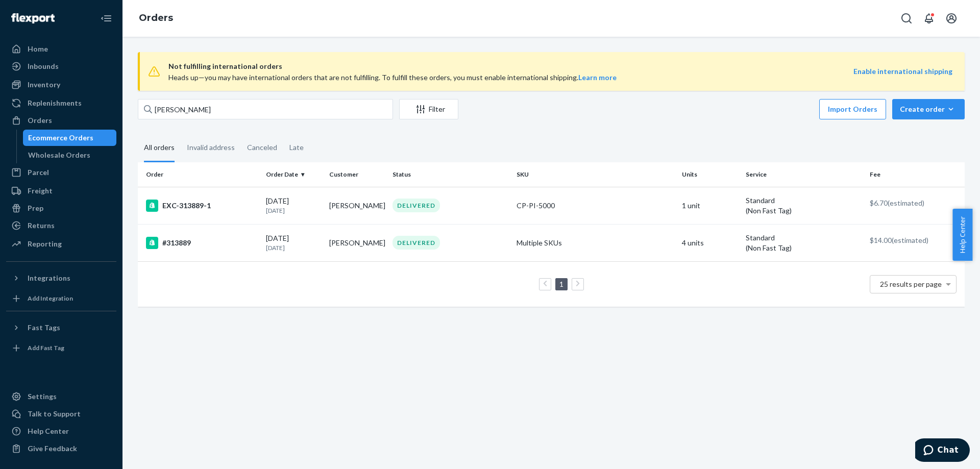 Image resolution: width=980 pixels, height=469 pixels. What do you see at coordinates (61, 85) in the screenshot?
I see `a: Inventory` at bounding box center [61, 85].